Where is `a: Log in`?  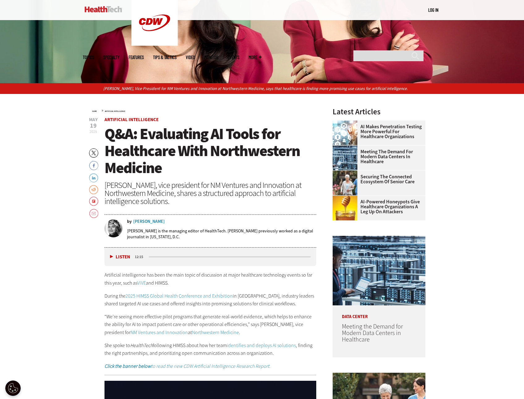
a: Log in is located at coordinates (433, 10).